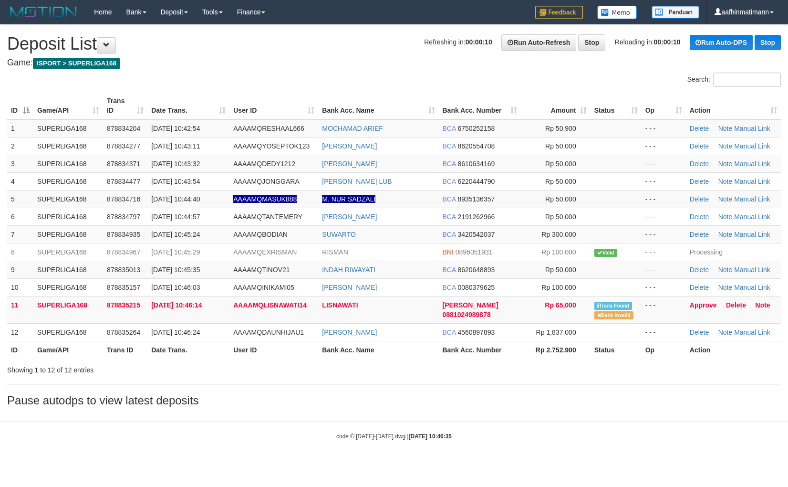 The image size is (788, 487). Describe the element at coordinates (703, 305) in the screenshot. I see `a: Approve` at that location.